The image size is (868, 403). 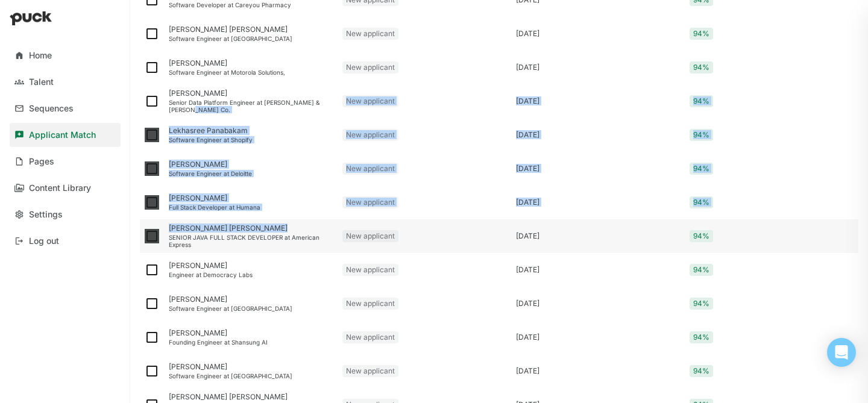 I want to click on div: Pages, so click(x=41, y=161).